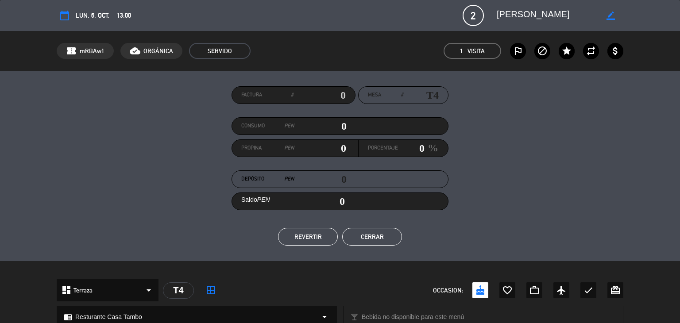  I want to click on i: cloud_done, so click(135, 51).